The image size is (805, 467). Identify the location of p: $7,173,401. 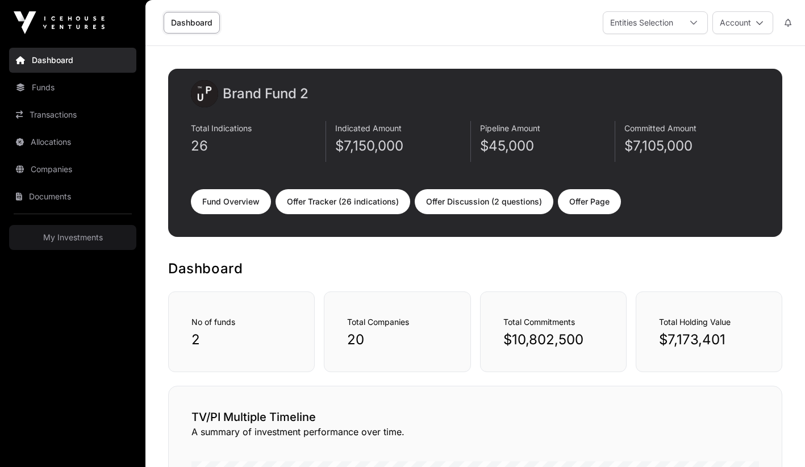
(709, 340).